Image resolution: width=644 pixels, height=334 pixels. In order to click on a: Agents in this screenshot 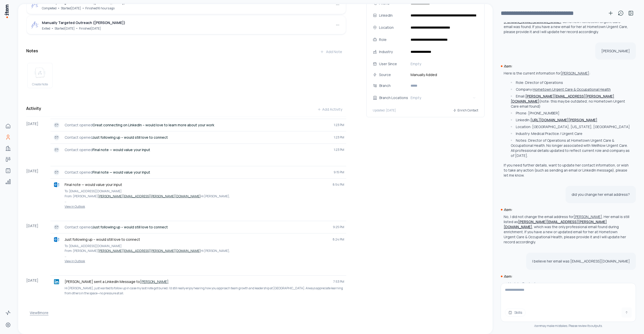, I will do `click(8, 171)`.